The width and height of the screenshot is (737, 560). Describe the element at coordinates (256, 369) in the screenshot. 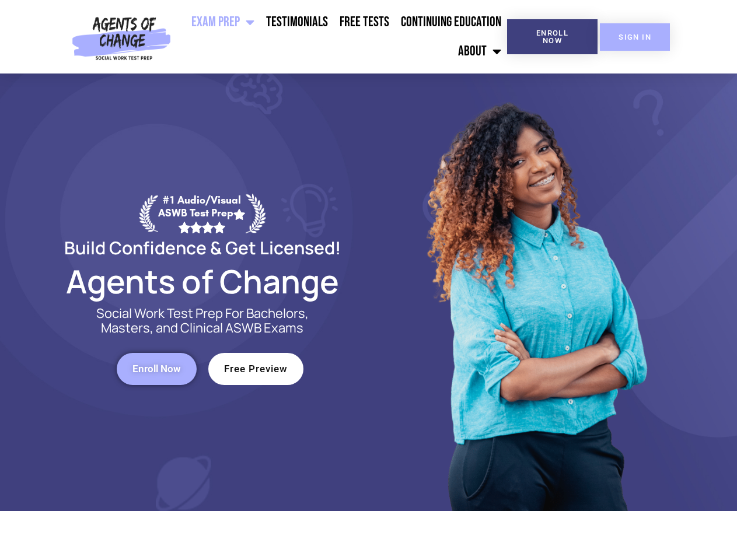

I see `a: Free Preview` at that location.